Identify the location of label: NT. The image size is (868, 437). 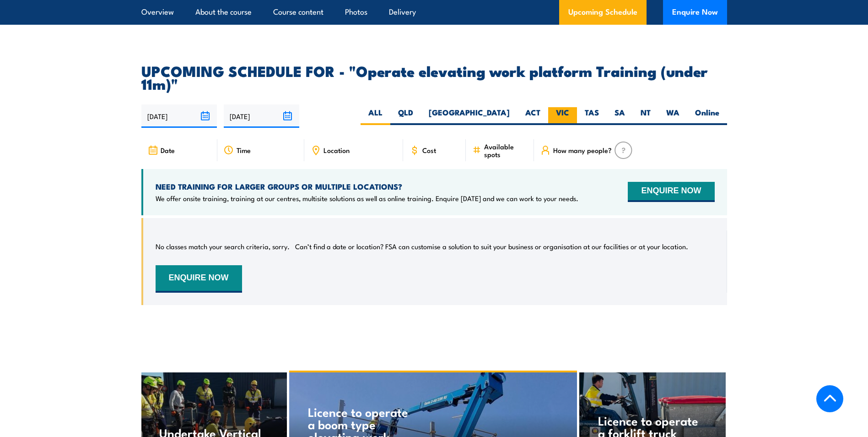
(646, 116).